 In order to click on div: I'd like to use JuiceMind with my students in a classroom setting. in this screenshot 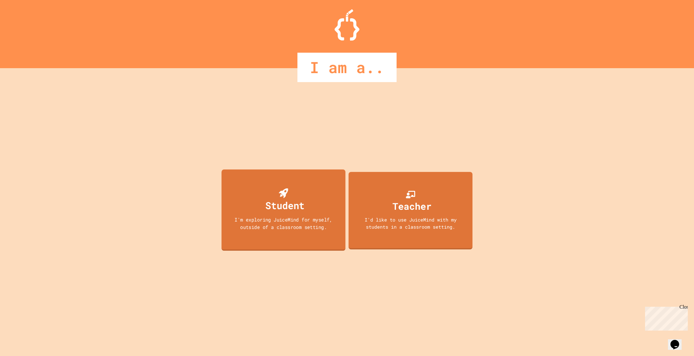, I will do `click(411, 223)`.